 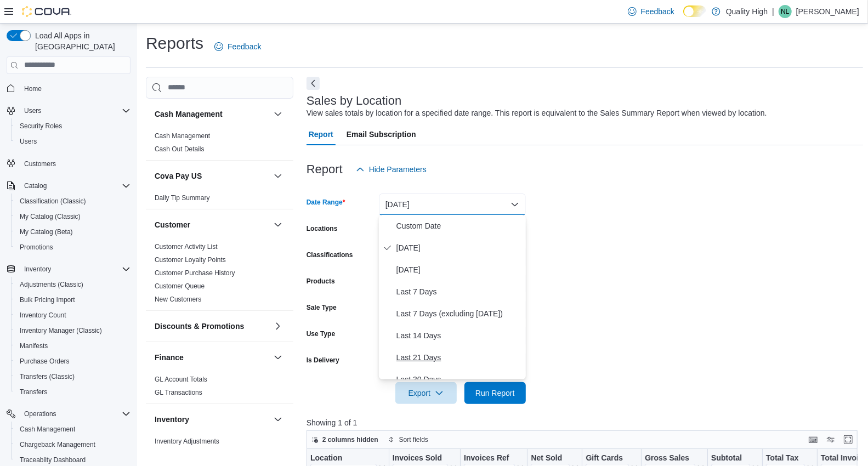 I want to click on a: Manifests, so click(x=34, y=346).